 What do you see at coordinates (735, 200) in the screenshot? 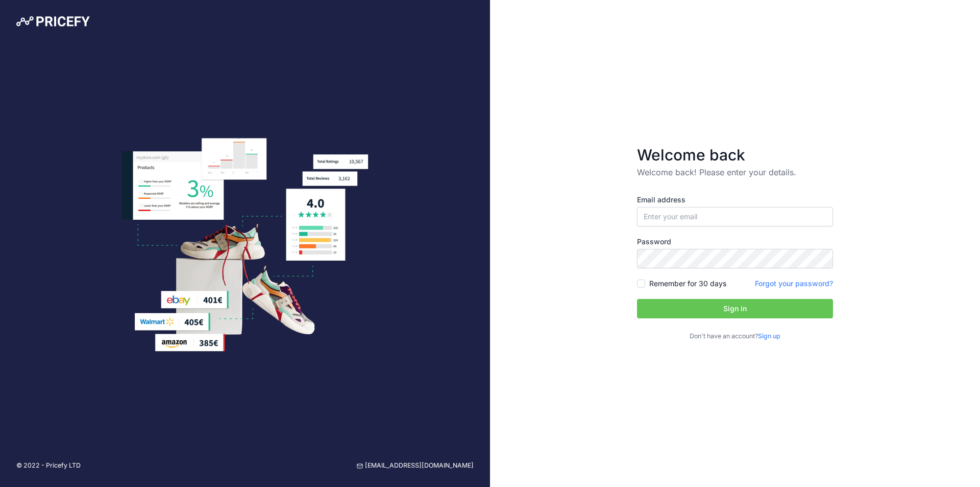
I see `label: Email address` at bounding box center [735, 200].